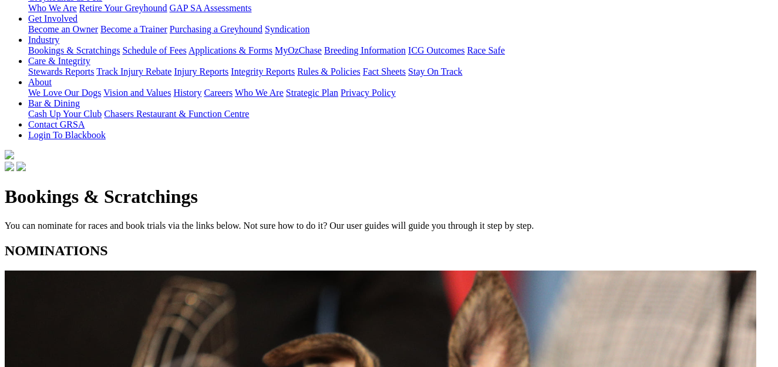 This screenshot has height=367, width=778. Describe the element at coordinates (298, 50) in the screenshot. I see `a: MyOzChase` at that location.